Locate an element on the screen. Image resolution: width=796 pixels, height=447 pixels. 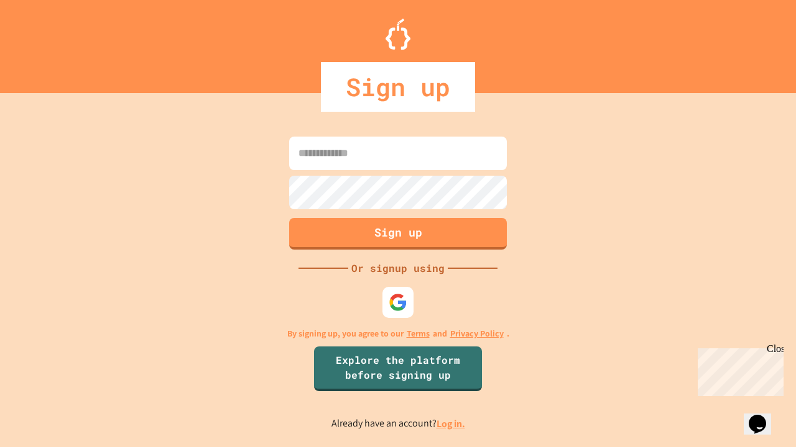
button: Sign up is located at coordinates (398, 234).